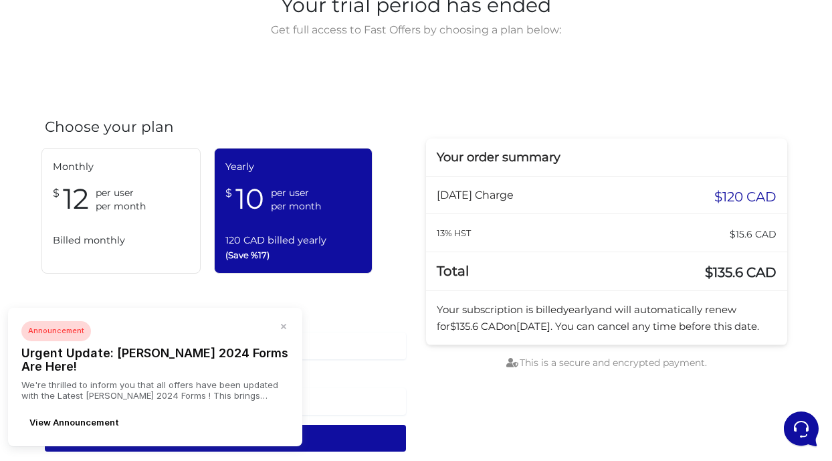 The image size is (832, 461). What do you see at coordinates (293, 240) in the screenshot?
I see `span: 120 CAD billed yearly` at bounding box center [293, 240].